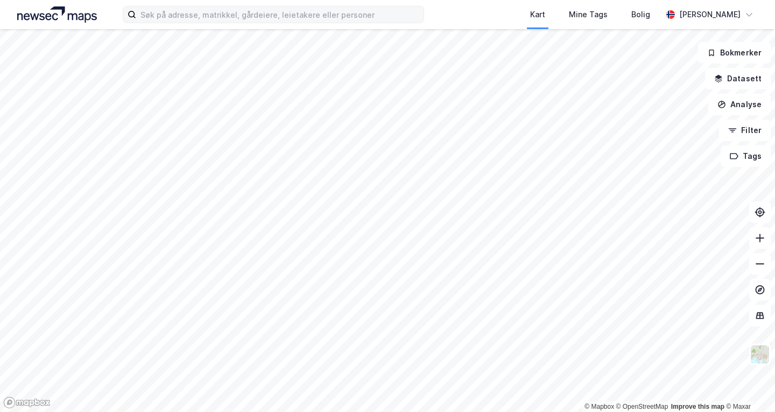 The height and width of the screenshot is (412, 775). What do you see at coordinates (738, 79) in the screenshot?
I see `button: Datasett` at bounding box center [738, 79].